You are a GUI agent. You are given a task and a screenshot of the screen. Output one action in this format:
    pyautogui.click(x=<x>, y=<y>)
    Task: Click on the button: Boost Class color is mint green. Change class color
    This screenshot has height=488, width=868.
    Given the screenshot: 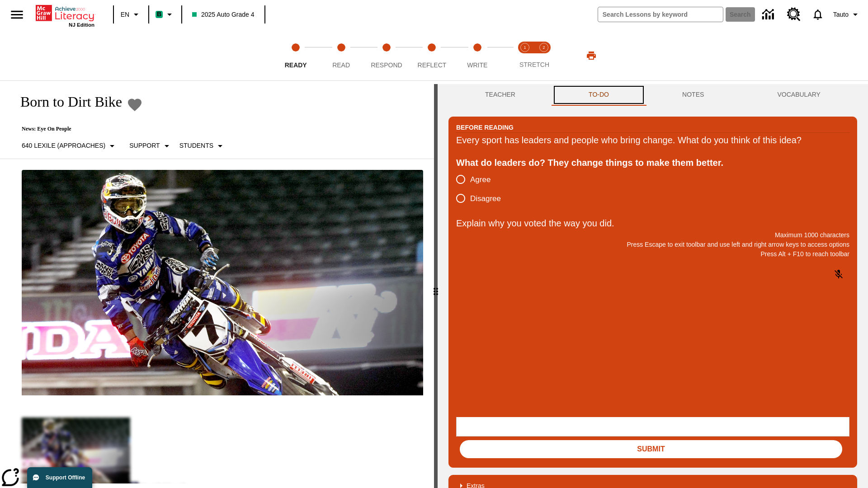 What is the action you would take?
    pyautogui.click(x=165, y=14)
    